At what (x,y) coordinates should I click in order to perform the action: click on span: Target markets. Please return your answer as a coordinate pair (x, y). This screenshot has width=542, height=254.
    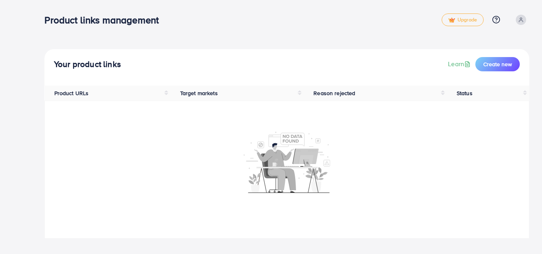
    Looking at the image, I should click on (199, 93).